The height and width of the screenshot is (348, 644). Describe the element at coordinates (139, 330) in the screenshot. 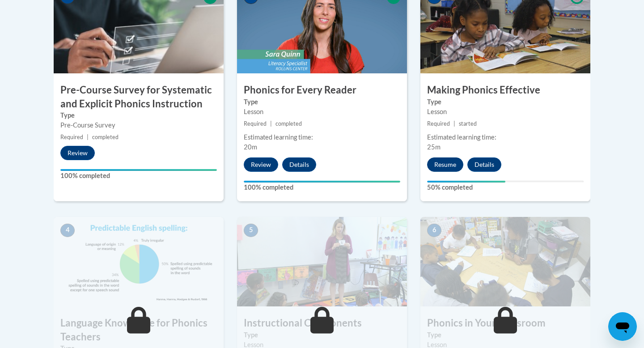

I see `h3: Language Knowledge for Phonics Teachers` at that location.